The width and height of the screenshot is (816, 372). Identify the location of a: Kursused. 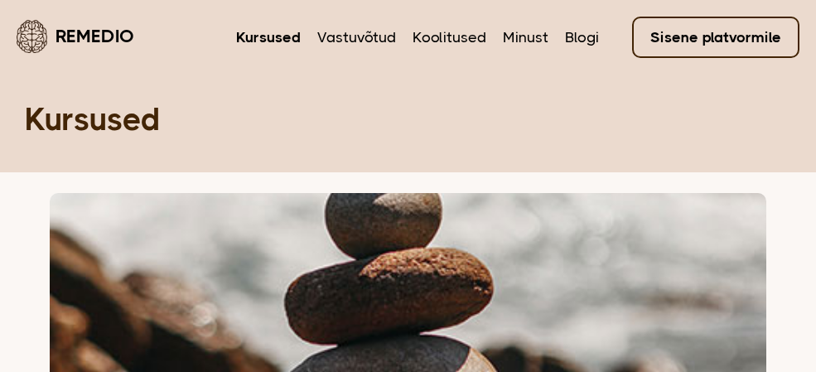
(268, 37).